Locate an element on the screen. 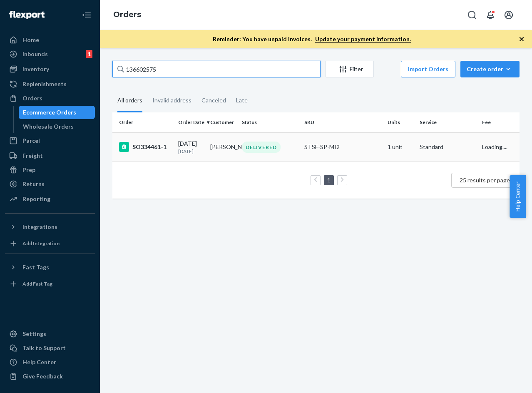  td: Loading.... is located at coordinates (504, 147).